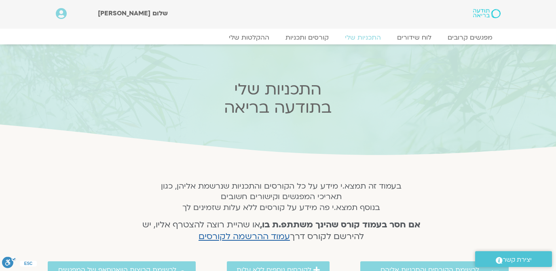 The height and width of the screenshot is (271, 556). I want to click on span: יצירת קשר, so click(517, 260).